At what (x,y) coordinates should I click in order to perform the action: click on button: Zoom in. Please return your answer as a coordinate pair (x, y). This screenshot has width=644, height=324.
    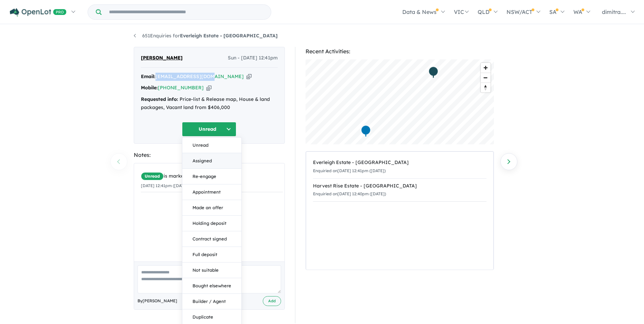
    Looking at the image, I should click on (485, 68).